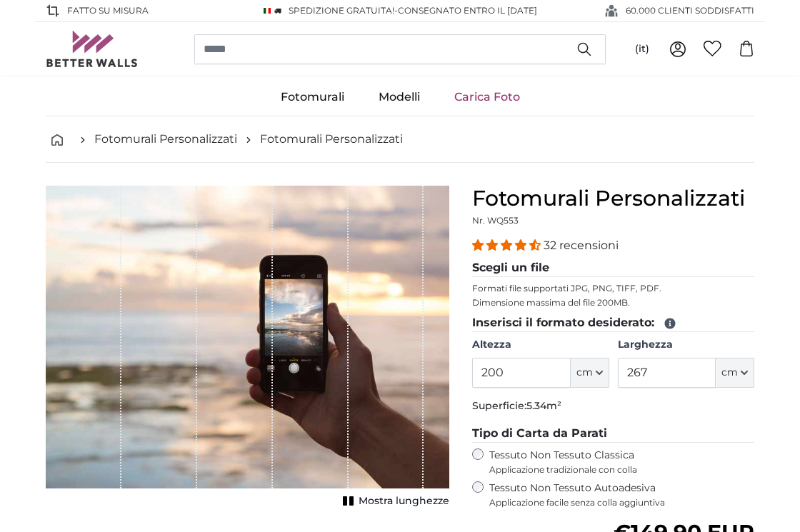 This screenshot has height=532, width=800. Describe the element at coordinates (544, 406) in the screenshot. I see `span: 5.34m²` at that location.